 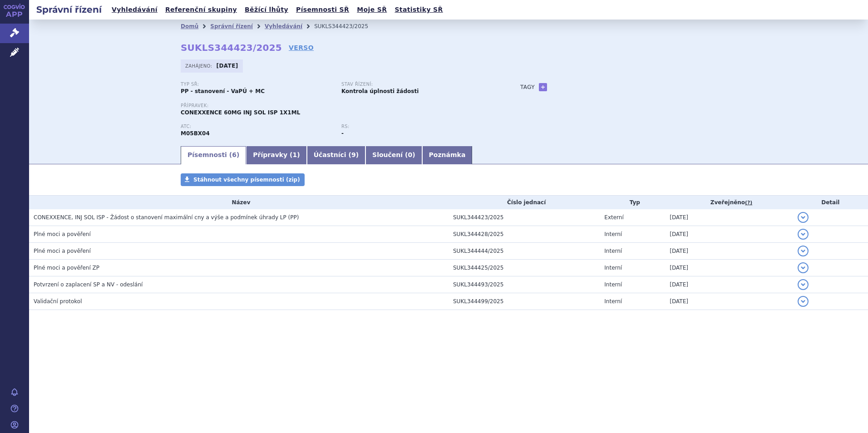 I want to click on td: SUKL344444/2025, so click(x=524, y=251).